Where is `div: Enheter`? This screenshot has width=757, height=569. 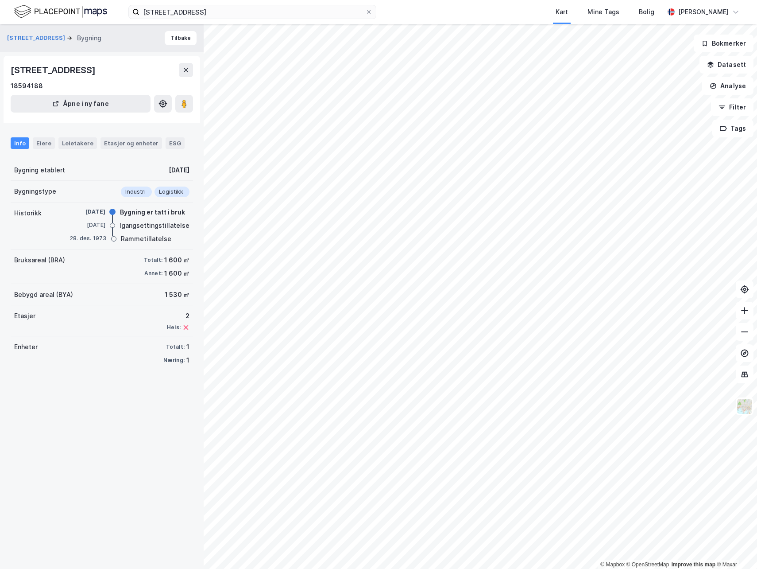
div: Enheter is located at coordinates (26, 347).